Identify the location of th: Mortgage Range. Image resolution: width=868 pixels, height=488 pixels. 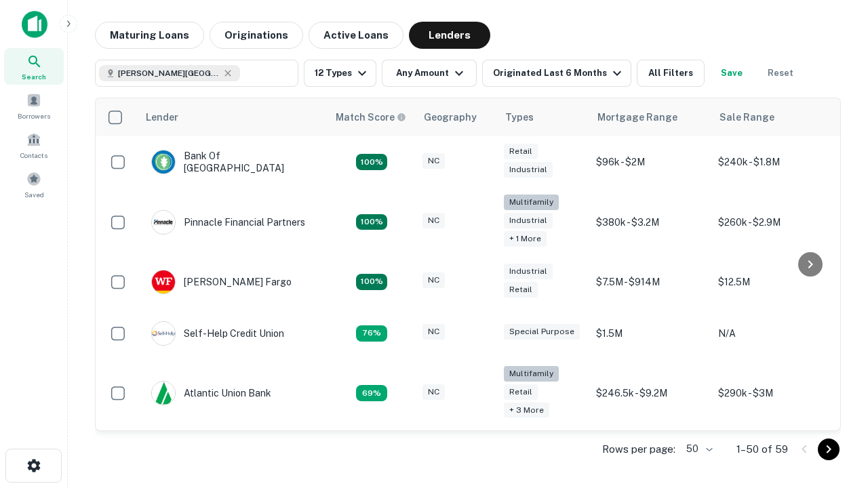
(650, 117).